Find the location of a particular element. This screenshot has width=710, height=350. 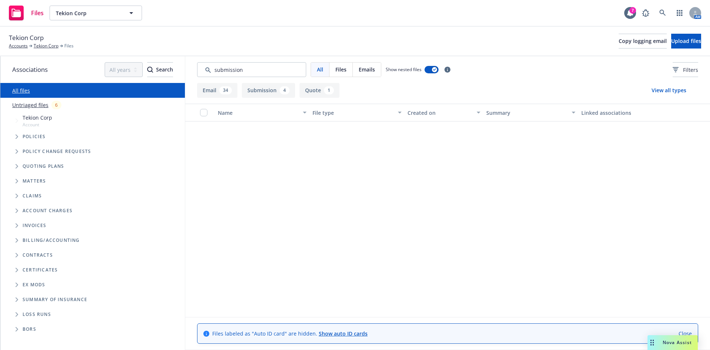

a: Tekion Corp is located at coordinates (46, 46).